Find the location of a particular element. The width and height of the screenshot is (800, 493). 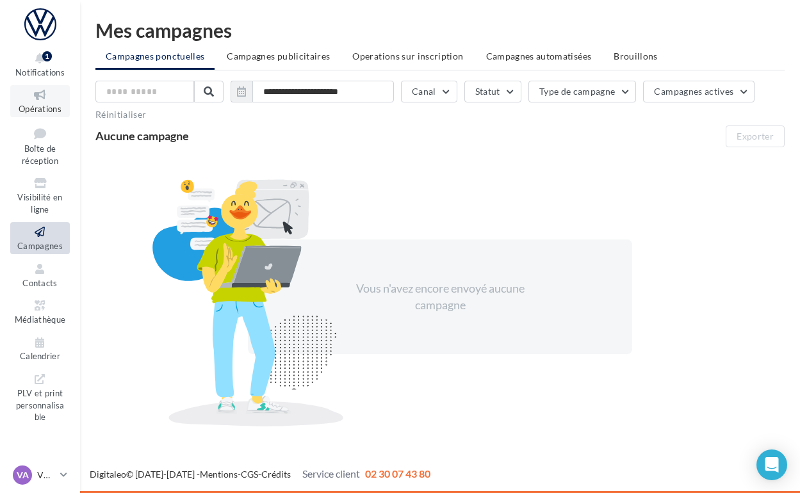

span: Campagnes is located at coordinates (40, 246).